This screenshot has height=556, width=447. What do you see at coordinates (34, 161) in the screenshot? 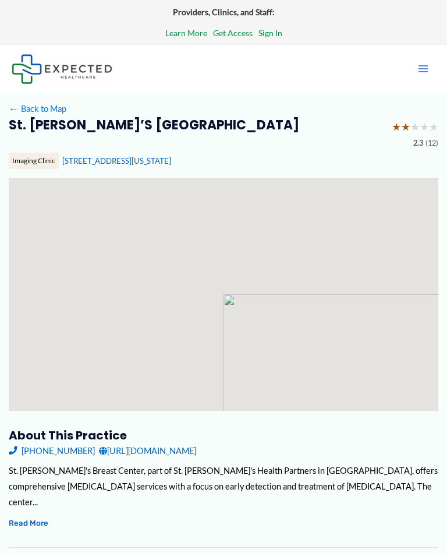
I see `div: Imaging Clinic` at bounding box center [34, 161].